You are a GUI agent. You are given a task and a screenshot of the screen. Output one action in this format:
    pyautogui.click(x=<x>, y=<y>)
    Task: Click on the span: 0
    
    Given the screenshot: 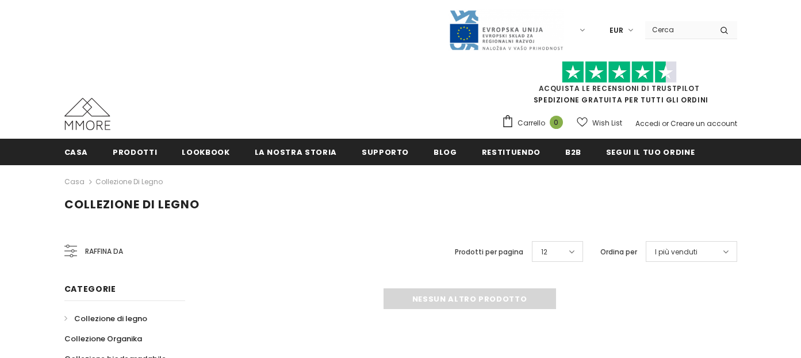 What is the action you would take?
    pyautogui.click(x=556, y=122)
    